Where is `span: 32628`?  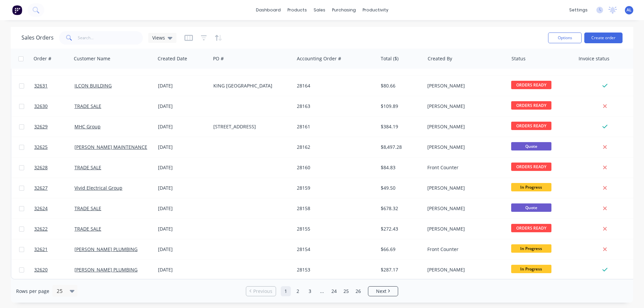
span: 32628 is located at coordinates (41, 167).